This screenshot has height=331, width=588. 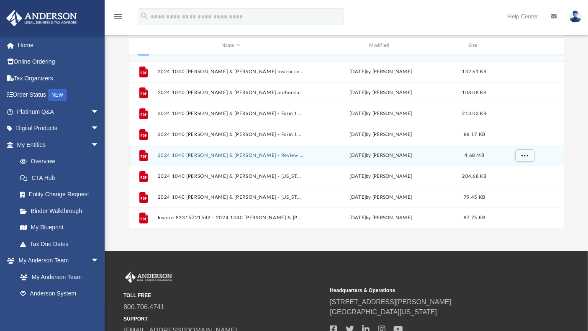 I want to click on a: 800.706.4741, so click(x=144, y=307).